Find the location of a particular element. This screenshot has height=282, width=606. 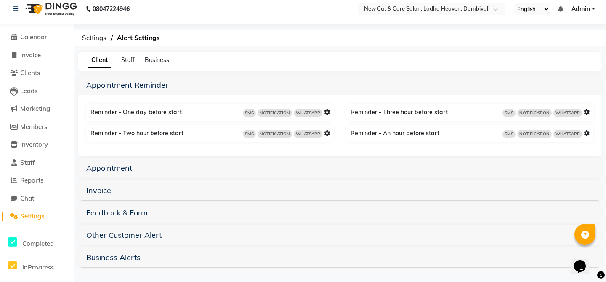

span: Members is located at coordinates (34, 126).